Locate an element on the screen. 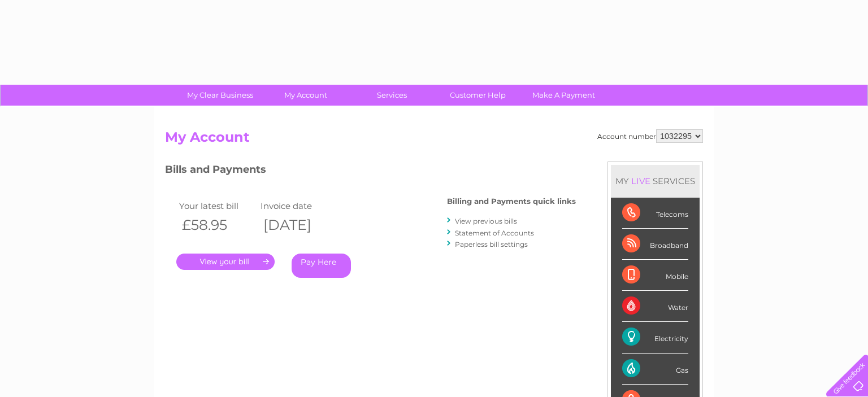 This screenshot has height=397, width=868. h4: Billing and Payments quick links is located at coordinates (511, 201).